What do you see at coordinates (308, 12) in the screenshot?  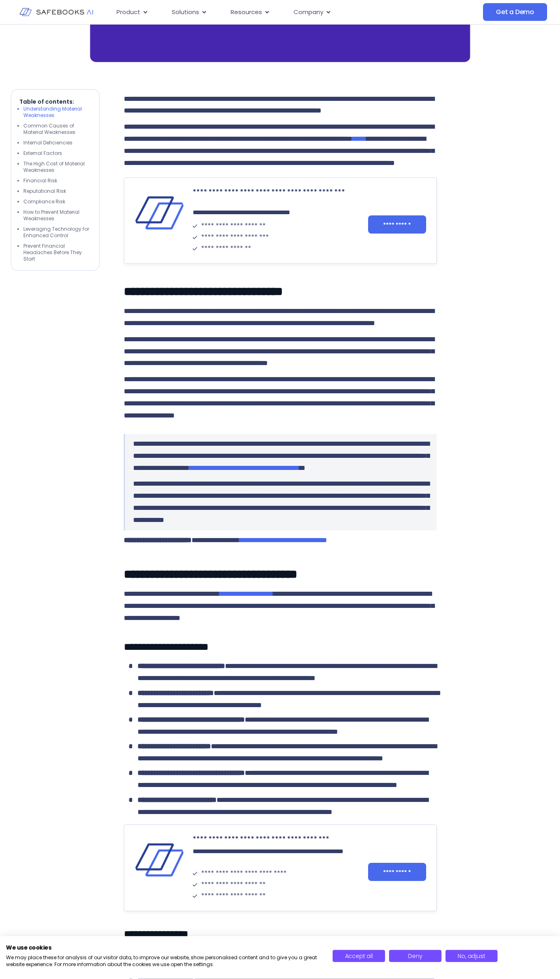 I see `span: Company` at bounding box center [308, 12].